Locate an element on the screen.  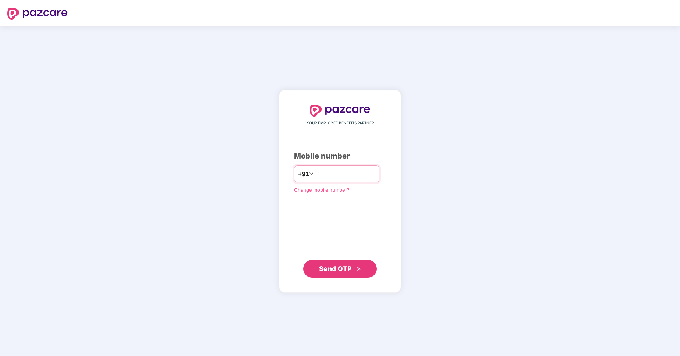
div: Mobile number is located at coordinates (340, 156).